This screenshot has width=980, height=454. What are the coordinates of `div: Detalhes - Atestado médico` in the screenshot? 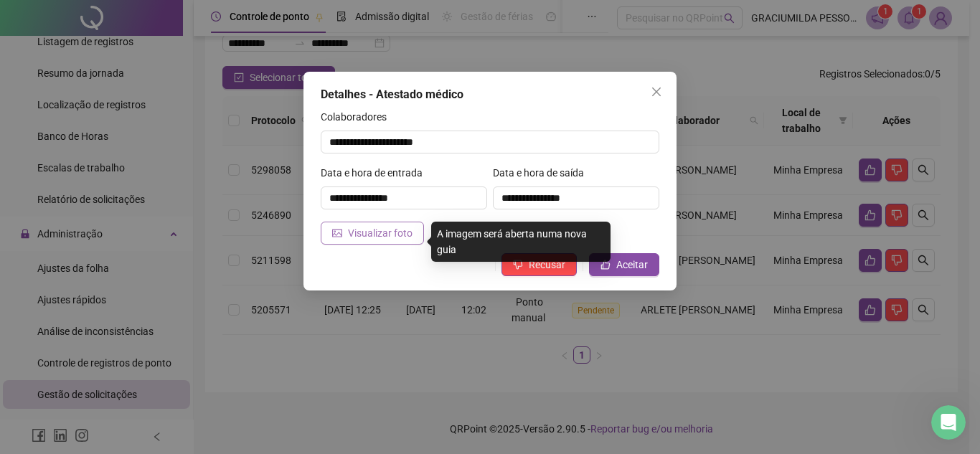 It's located at (490, 94).